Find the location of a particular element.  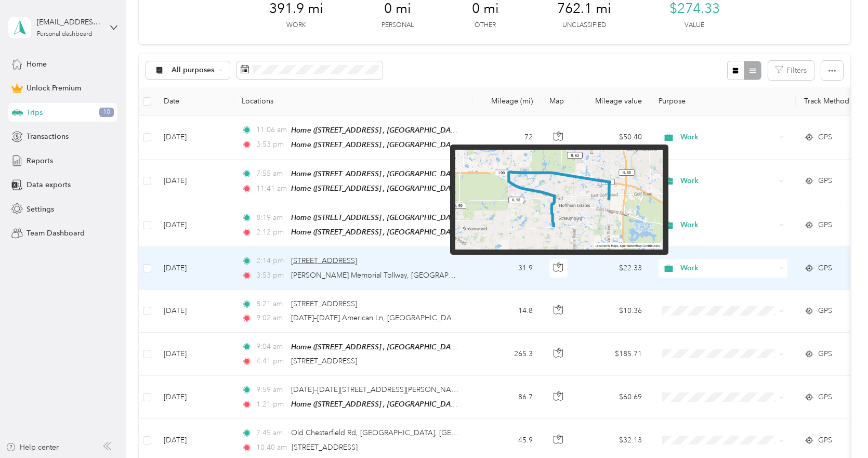

span: 2:14 pm is located at coordinates (271, 261).